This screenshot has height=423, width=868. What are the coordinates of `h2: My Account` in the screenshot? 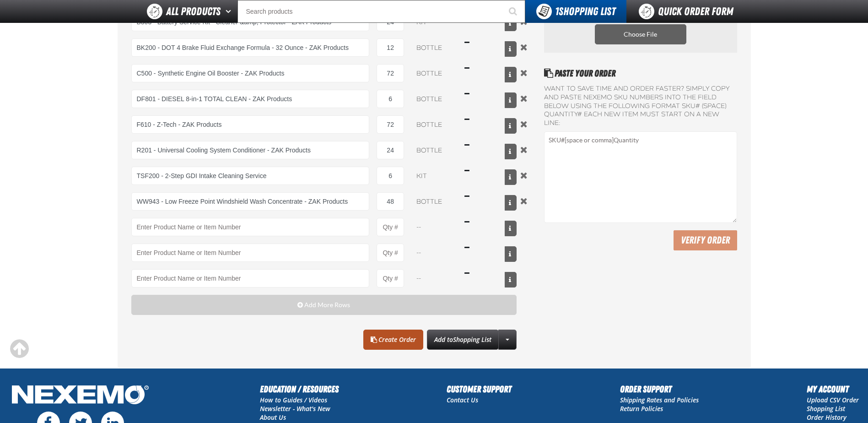 It's located at (833, 389).